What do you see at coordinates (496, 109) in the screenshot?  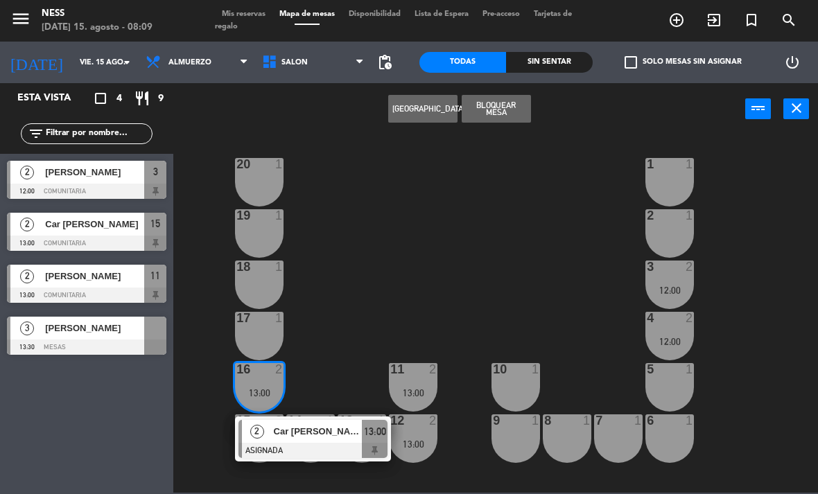 I see `button: Bloquear Mesa` at bounding box center [496, 109].